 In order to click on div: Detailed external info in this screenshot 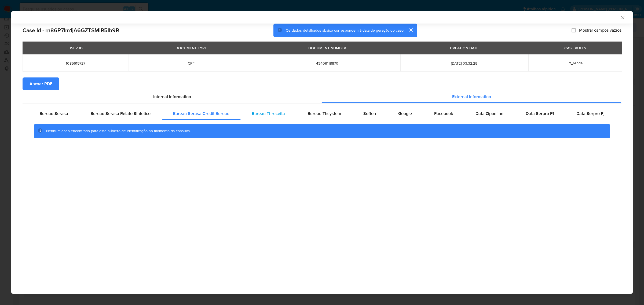, I will do `click(322, 114)`.